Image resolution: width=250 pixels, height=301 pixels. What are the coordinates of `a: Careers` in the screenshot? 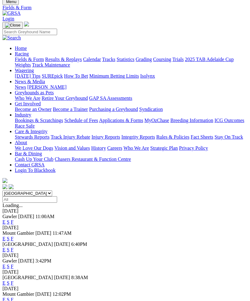 It's located at (114, 148).